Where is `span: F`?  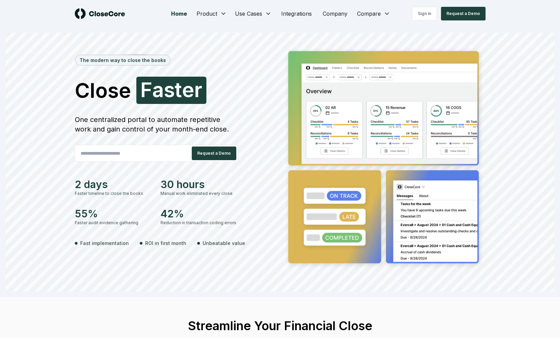 span: F is located at coordinates (146, 89).